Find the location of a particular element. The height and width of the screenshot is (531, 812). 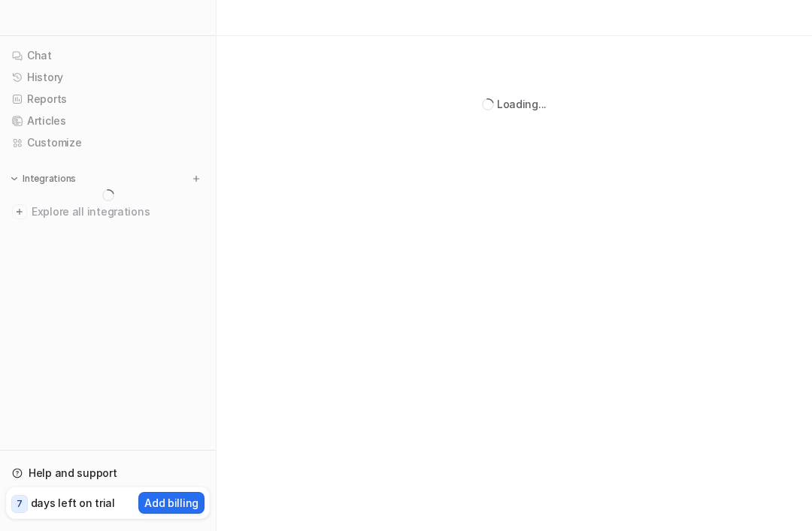

p: days left on trial is located at coordinates (73, 503).